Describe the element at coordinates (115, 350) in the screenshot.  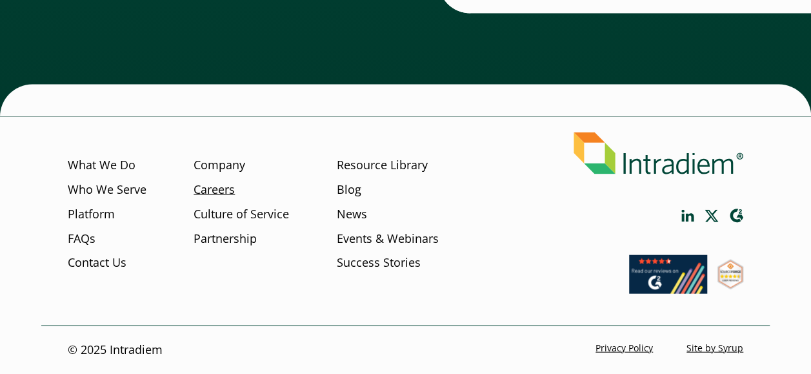
I see `p: © 2025 Intradiem` at that location.